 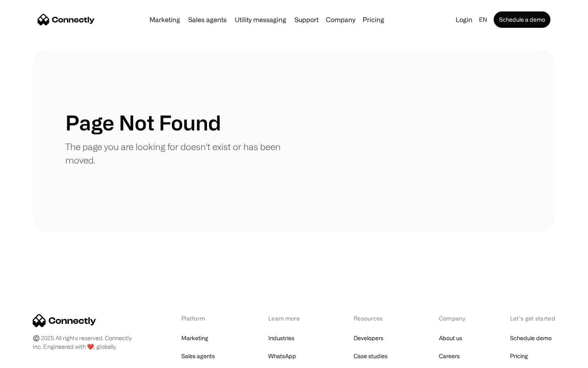 What do you see at coordinates (368, 338) in the screenshot?
I see `a: Developers` at bounding box center [368, 338].